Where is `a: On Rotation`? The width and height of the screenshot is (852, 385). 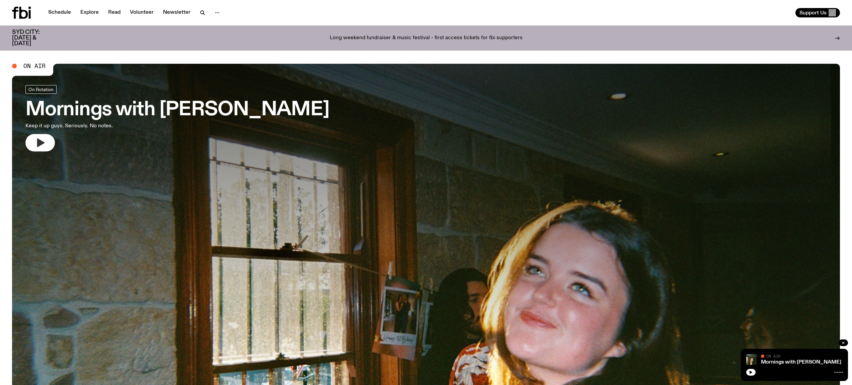
a: On Rotation is located at coordinates (41, 89).